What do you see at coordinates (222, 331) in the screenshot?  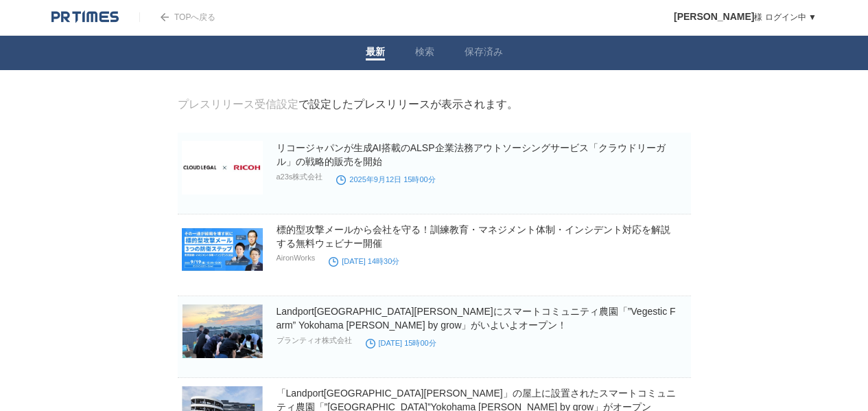 I see `img: Landport横浜杉田にスマートコミュニティ農園「”Vegestic Farm” Yokohama Sugita by grow」がいよいよオープン！` at bounding box center [222, 331].